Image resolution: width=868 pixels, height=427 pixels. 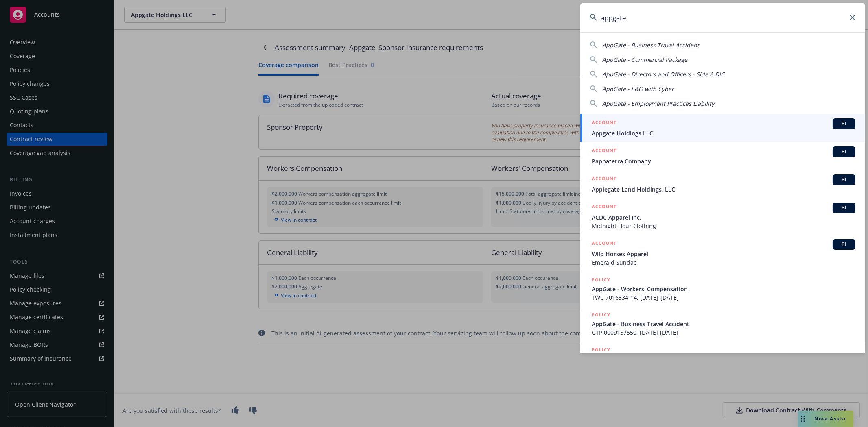 I want to click on span: AppGate - Directors and Officers - Side A DIC, so click(x=663, y=74).